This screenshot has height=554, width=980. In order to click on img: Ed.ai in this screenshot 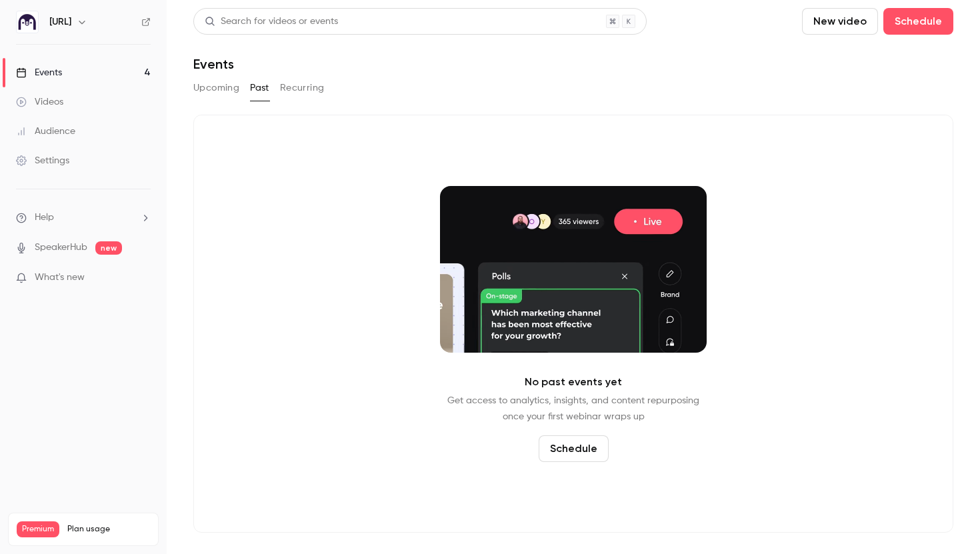, I will do `click(27, 22)`.